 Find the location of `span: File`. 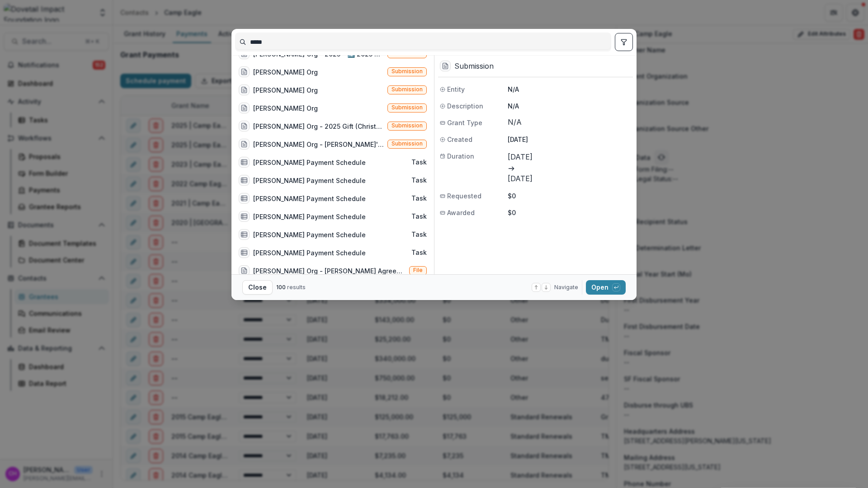

span: File is located at coordinates (418, 271).